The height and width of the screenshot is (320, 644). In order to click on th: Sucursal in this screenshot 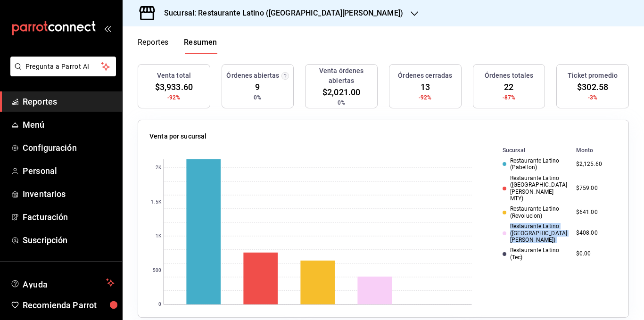, I will do `click(530, 150)`.